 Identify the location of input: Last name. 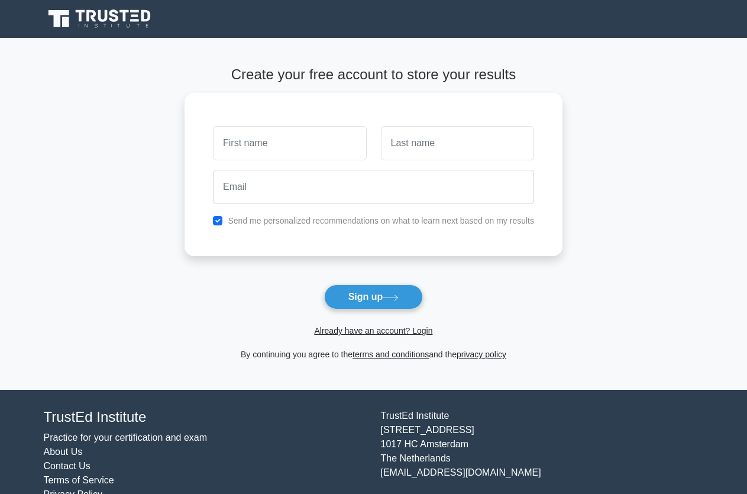
(457, 143).